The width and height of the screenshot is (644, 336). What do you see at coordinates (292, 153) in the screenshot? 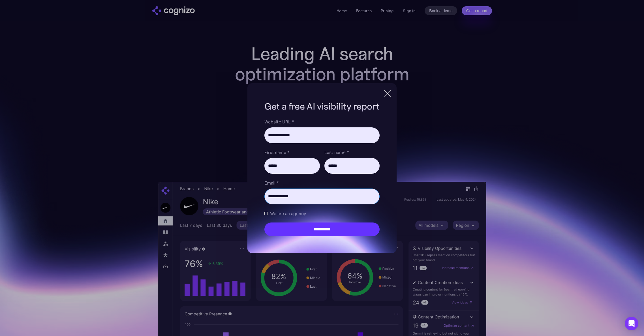
I see `label: First name *` at bounding box center [292, 153].